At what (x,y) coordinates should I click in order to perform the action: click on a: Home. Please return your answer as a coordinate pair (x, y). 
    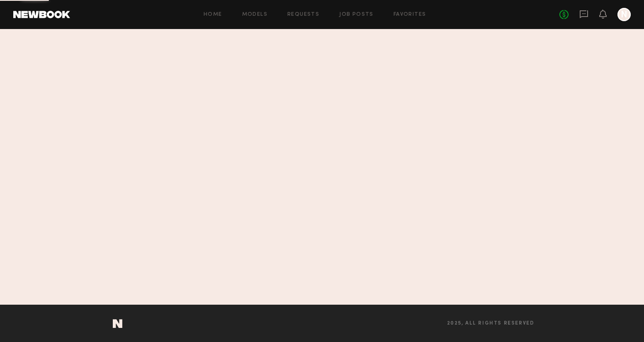
    Looking at the image, I should click on (213, 15).